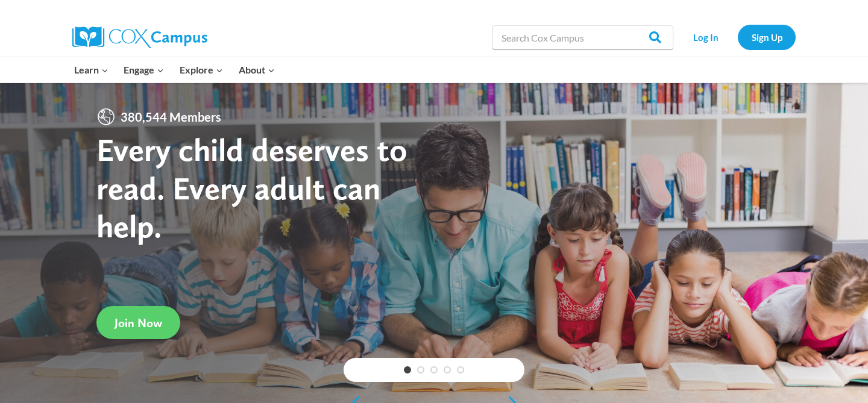 The image size is (868, 403). What do you see at coordinates (171, 117) in the screenshot?
I see `span: 380,544 Members` at bounding box center [171, 117].